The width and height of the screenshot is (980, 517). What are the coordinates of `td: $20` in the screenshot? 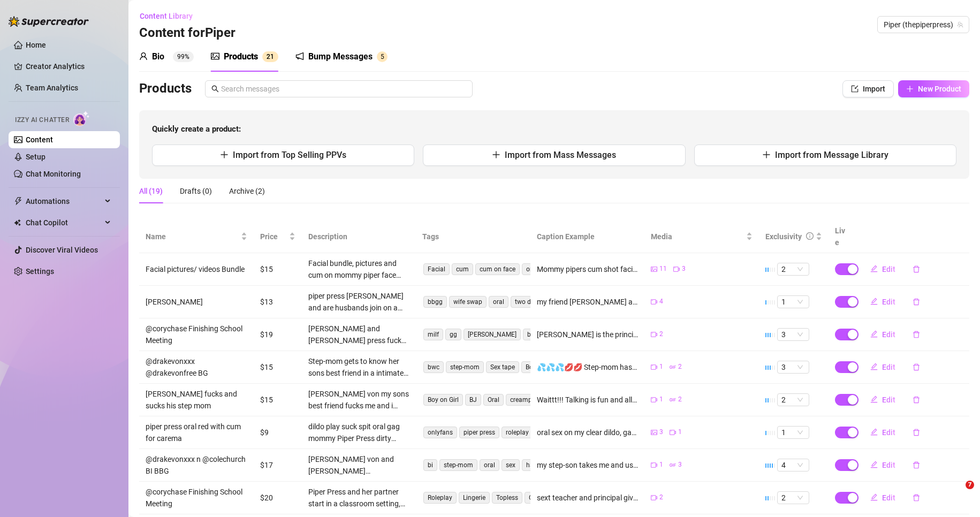 It's located at (278, 497).